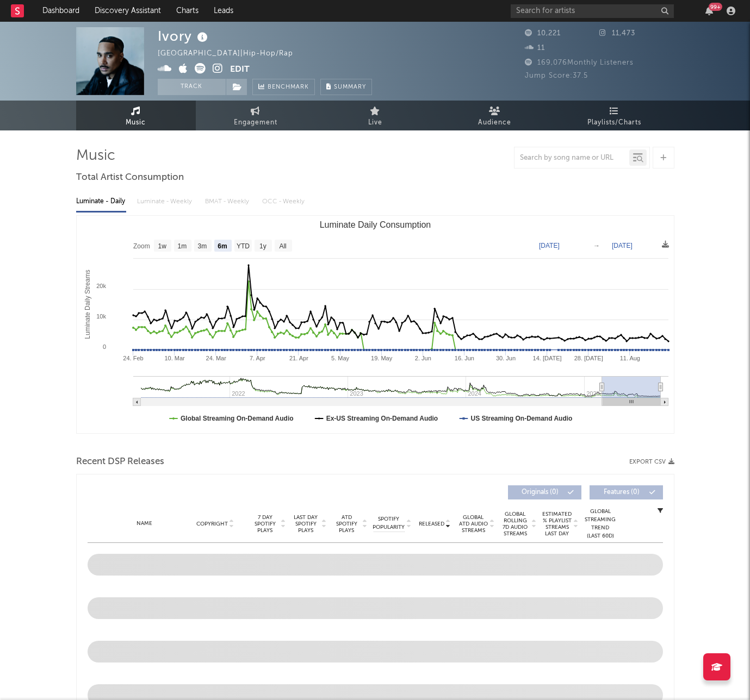 This screenshot has height=700, width=750. What do you see at coordinates (284, 87) in the screenshot?
I see `a: Benchmark` at bounding box center [284, 87].